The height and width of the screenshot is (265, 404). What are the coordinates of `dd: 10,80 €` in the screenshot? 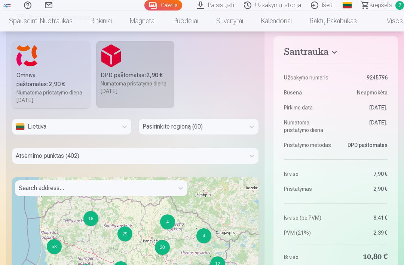 It's located at (363, 257).